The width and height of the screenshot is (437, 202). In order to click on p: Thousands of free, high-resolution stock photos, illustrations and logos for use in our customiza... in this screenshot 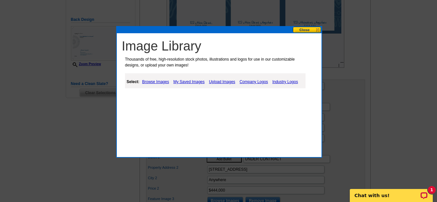, I will do `click(215, 62)`.